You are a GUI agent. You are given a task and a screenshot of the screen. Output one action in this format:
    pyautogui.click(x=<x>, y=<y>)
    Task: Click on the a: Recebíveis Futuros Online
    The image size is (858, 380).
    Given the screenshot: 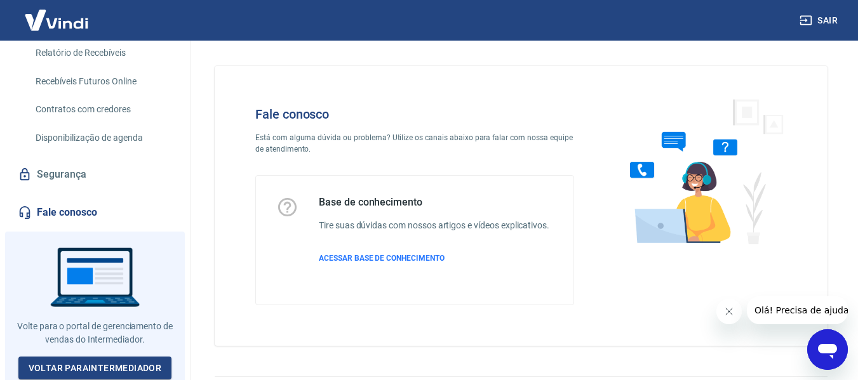 What is the action you would take?
    pyautogui.click(x=102, y=81)
    